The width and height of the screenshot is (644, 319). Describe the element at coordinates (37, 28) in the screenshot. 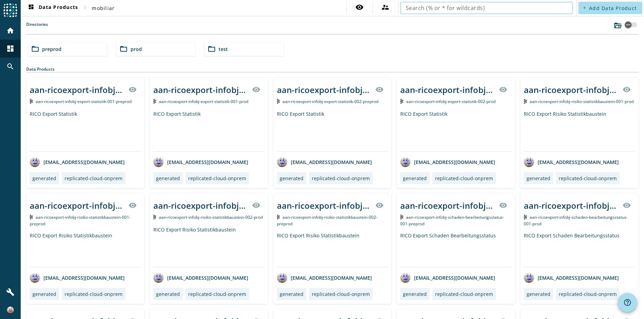

I see `label: Directories` at that location.